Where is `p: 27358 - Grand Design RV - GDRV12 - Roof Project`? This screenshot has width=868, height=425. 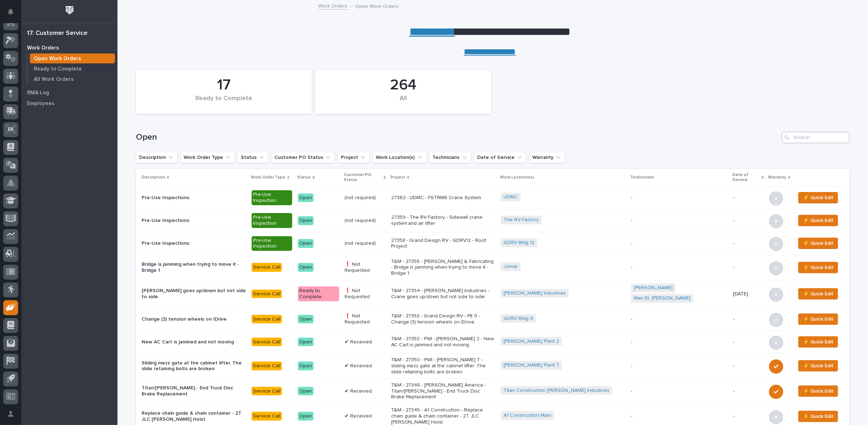
p: 27358 - Grand Design RV - GDRV12 - Roof Project is located at coordinates (443, 244).